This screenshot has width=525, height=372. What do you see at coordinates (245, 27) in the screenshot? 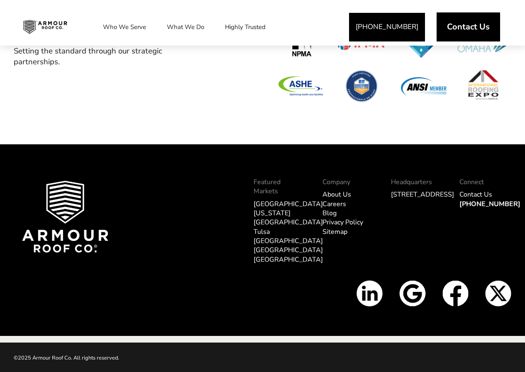
I see `a: Highly Trusted` at bounding box center [245, 27].